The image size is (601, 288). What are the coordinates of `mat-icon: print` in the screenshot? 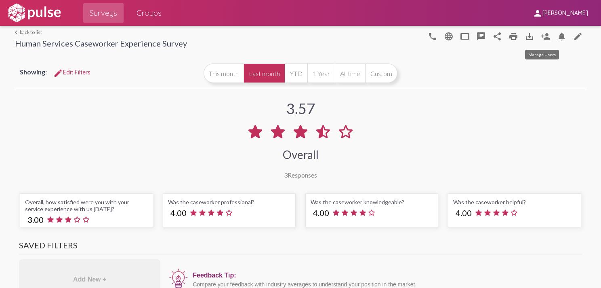 It's located at (513, 36).